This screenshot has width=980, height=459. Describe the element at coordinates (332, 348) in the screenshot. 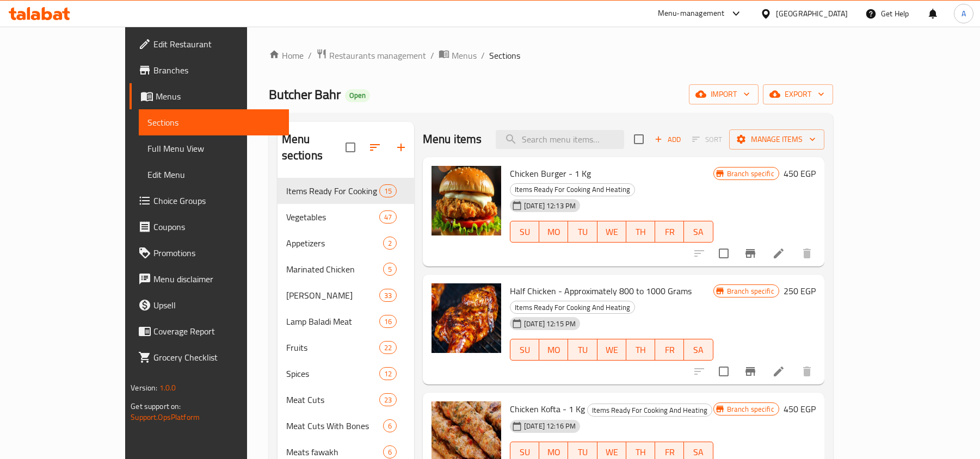

I see `span: Fruits` at that location.